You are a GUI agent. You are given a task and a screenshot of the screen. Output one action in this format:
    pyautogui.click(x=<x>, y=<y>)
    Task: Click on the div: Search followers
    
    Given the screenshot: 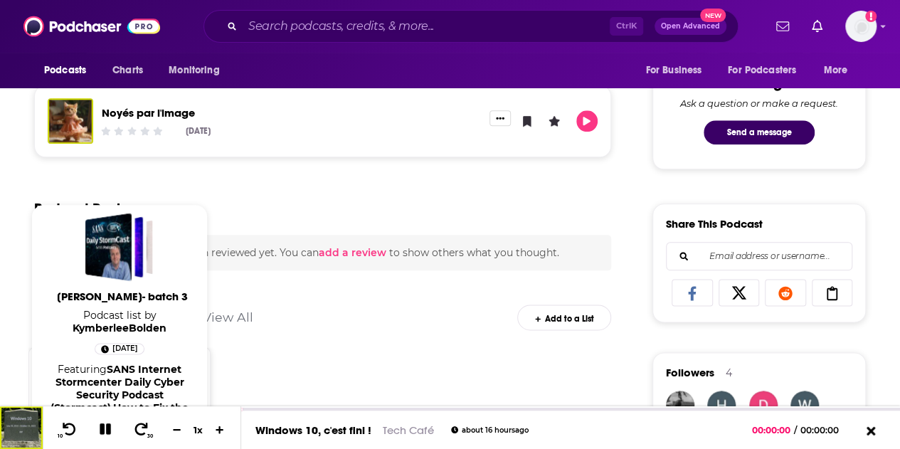 What is the action you would take?
    pyautogui.click(x=760, y=256)
    